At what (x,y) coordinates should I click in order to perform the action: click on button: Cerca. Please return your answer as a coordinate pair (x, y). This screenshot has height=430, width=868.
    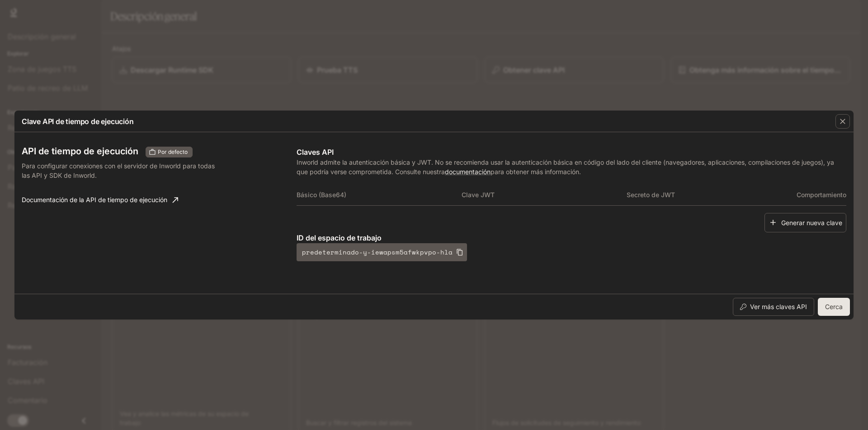
    Looking at the image, I should click on (834, 307).